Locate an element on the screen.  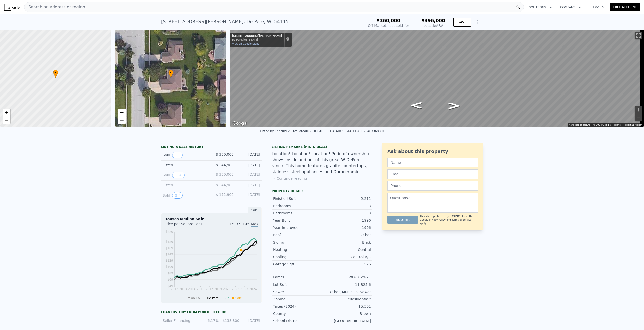
div: Lot Sqft is located at coordinates (298, 284).